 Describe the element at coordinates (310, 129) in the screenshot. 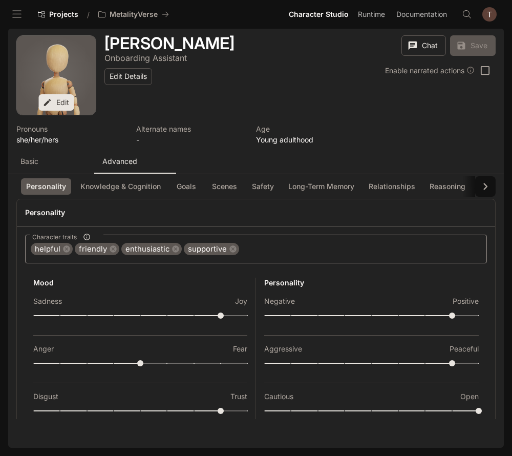

I see `p: Age` at that location.